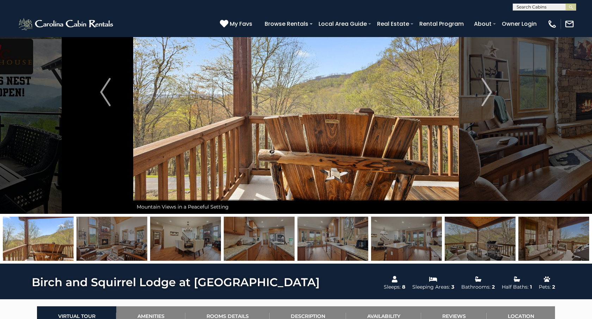 The height and width of the screenshot is (319, 592). I want to click on img: 164375154, so click(480, 238).